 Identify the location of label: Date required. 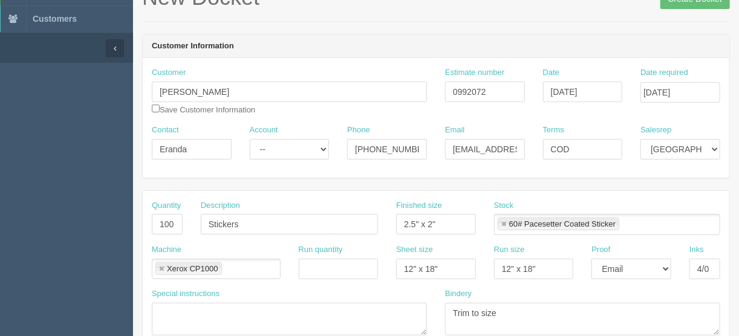
(664, 73).